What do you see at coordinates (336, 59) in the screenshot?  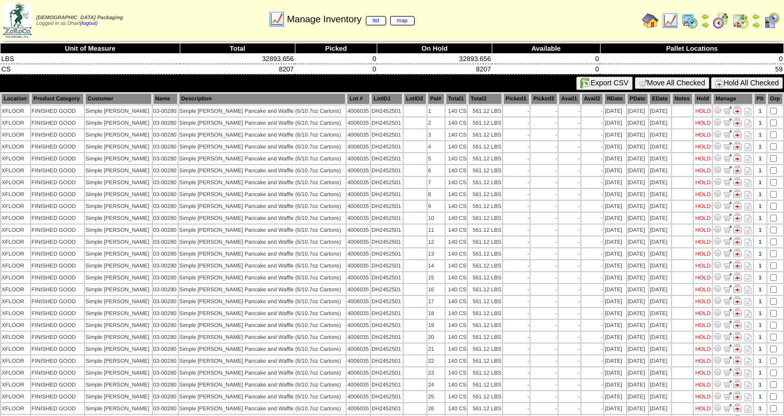 I see `td: 0` at bounding box center [336, 59].